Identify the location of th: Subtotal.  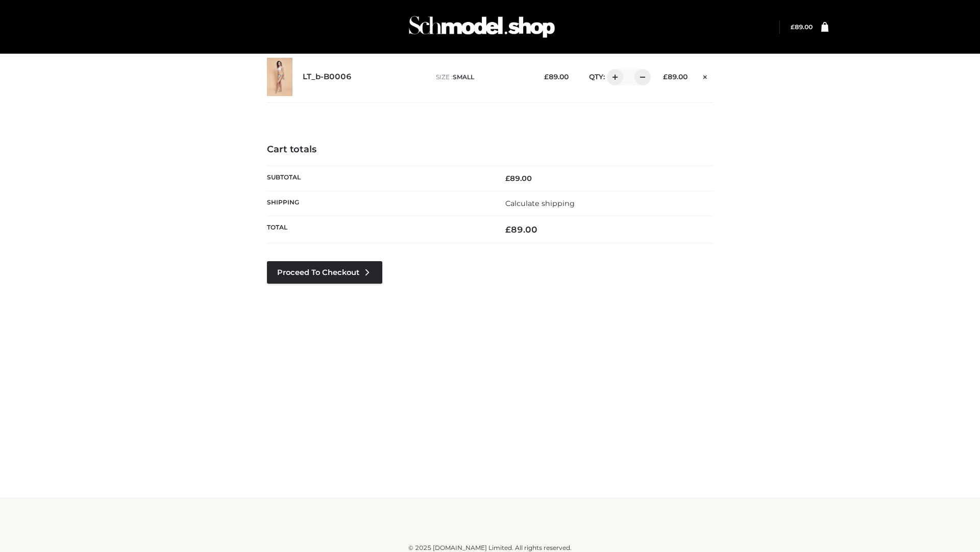
(378, 178).